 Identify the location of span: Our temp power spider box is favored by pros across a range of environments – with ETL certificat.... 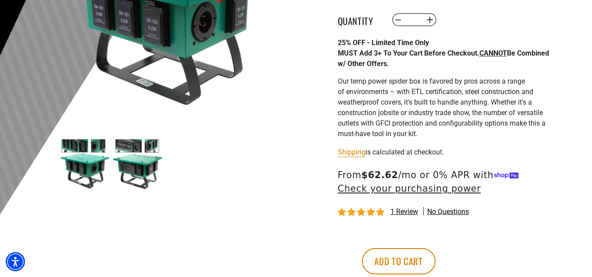
(442, 107).